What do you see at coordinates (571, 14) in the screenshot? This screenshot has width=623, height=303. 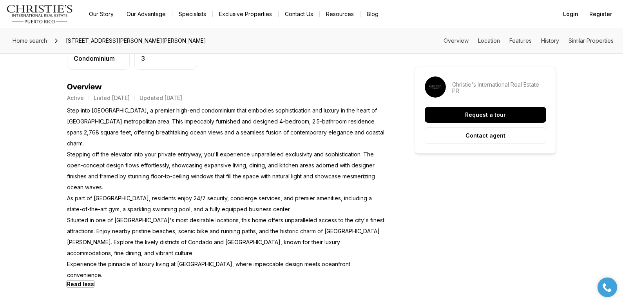 I see `span: Login` at bounding box center [571, 14].